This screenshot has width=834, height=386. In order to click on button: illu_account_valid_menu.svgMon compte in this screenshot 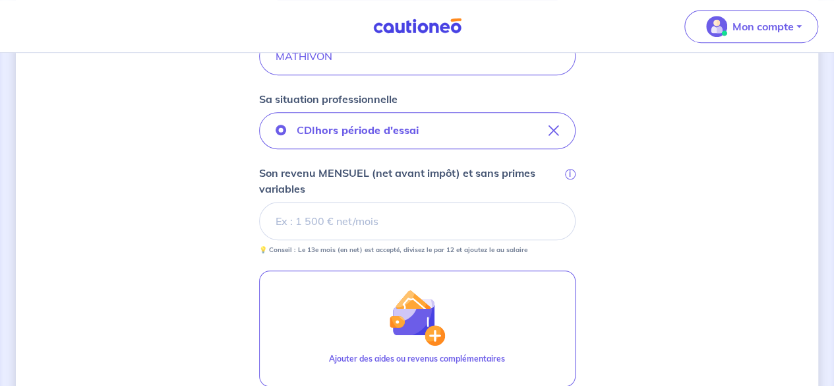, I will do `click(751, 26)`.